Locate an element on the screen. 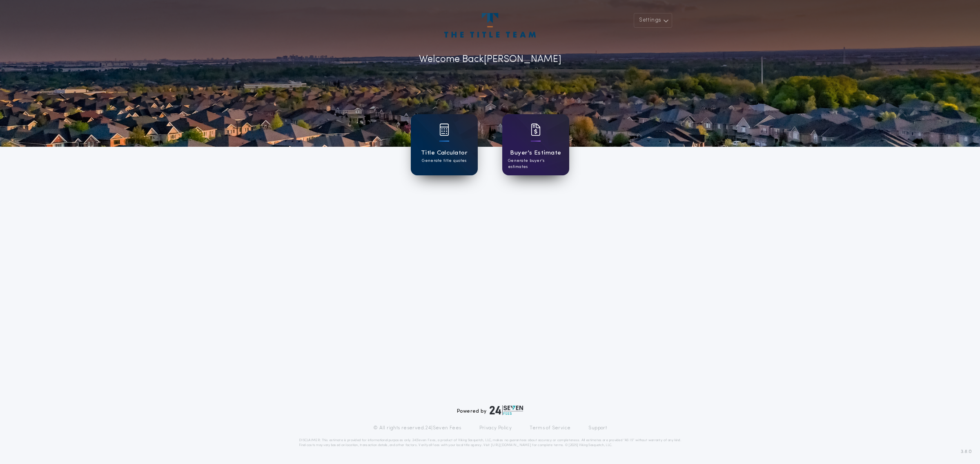 The height and width of the screenshot is (464, 980). a: card iconTitle CalculatorGenerate title quotes is located at coordinates (444, 145).